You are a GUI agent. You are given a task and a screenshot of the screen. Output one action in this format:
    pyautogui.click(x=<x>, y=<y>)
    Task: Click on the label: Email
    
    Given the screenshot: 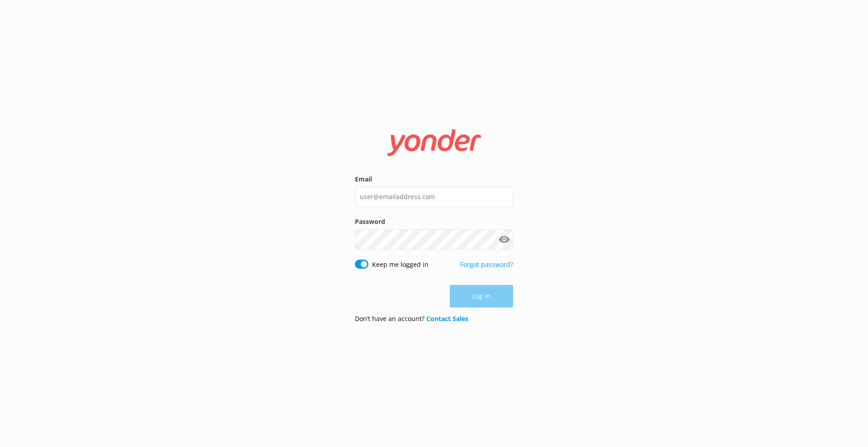 What is the action you would take?
    pyautogui.click(x=434, y=179)
    